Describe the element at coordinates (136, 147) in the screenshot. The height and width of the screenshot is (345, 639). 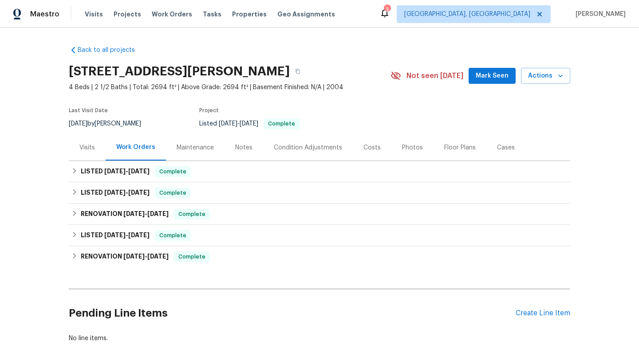
I see `div: Work Orders` at that location.